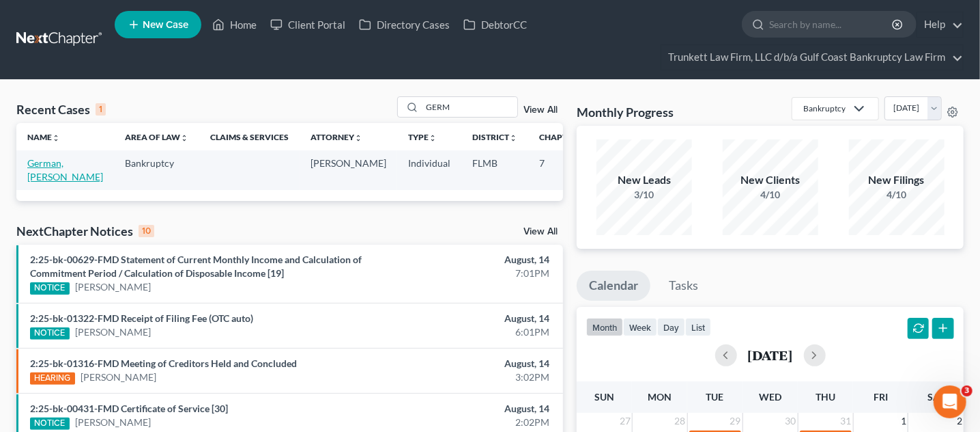 The width and height of the screenshot is (980, 432). Describe the element at coordinates (645, 195) in the screenshot. I see `div: 3/10` at that location.